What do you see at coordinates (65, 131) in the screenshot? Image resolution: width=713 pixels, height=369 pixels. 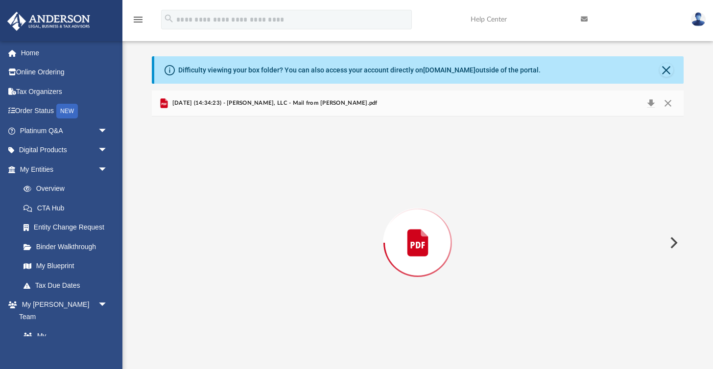 I see `a: Platinum Q&Aarrow_drop_down` at bounding box center [65, 131].